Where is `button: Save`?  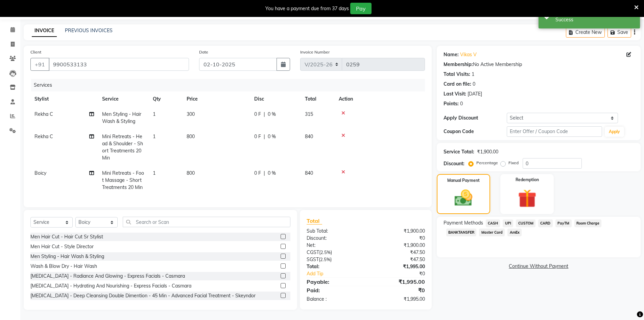
button: Save is located at coordinates (619, 32).